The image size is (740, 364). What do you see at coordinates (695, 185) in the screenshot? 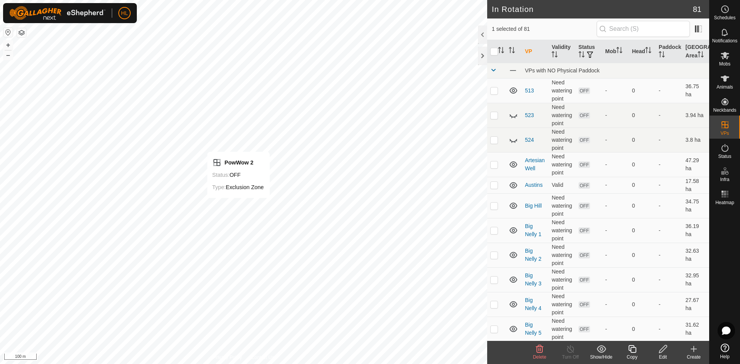
I see `td: 17.58 ha` at bounding box center [695, 185].